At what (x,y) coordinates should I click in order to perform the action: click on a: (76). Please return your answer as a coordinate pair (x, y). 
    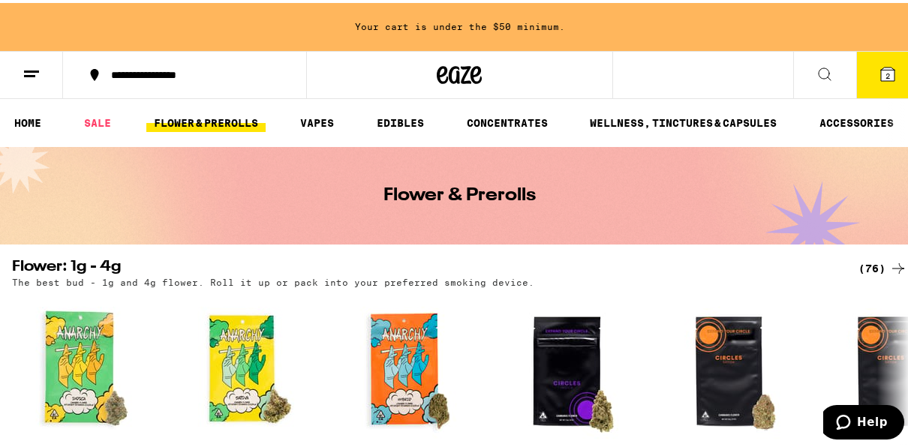
    Looking at the image, I should click on (883, 266).